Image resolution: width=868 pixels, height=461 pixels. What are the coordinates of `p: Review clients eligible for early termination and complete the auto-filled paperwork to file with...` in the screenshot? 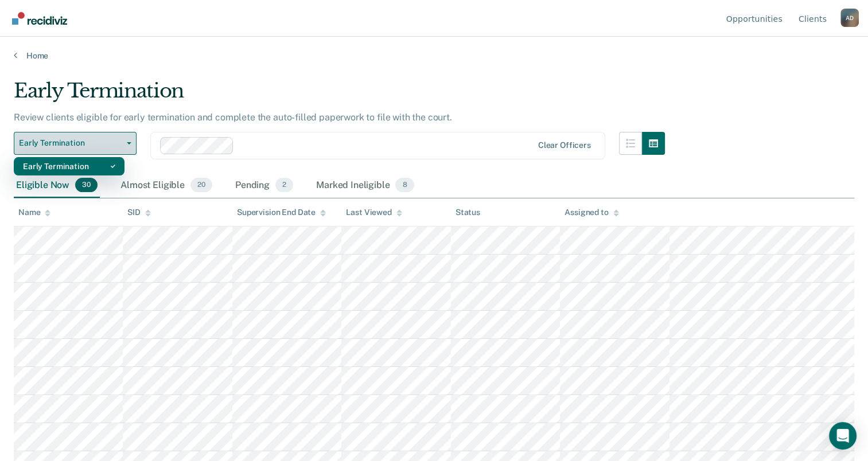 It's located at (233, 117).